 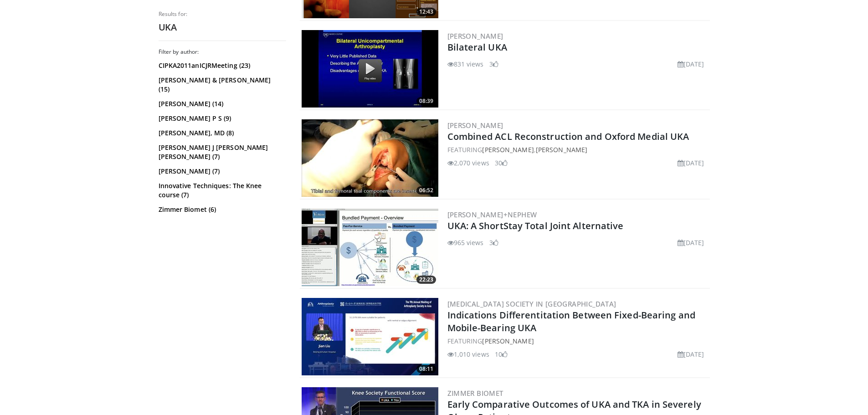 I want to click on a: Bilateral UKA, so click(x=477, y=47).